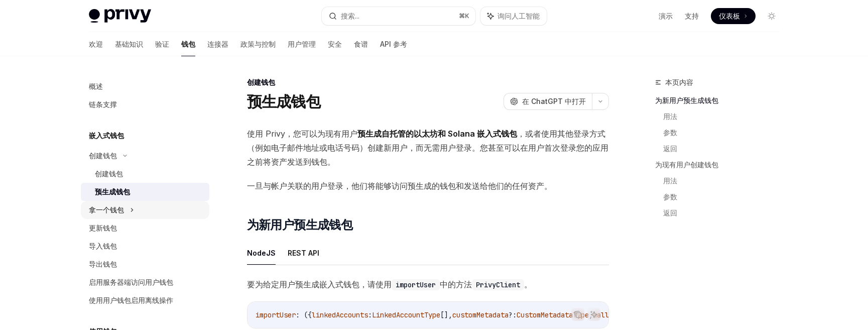 The height and width of the screenshot is (330, 868). I want to click on font: 安全, so click(335, 44).